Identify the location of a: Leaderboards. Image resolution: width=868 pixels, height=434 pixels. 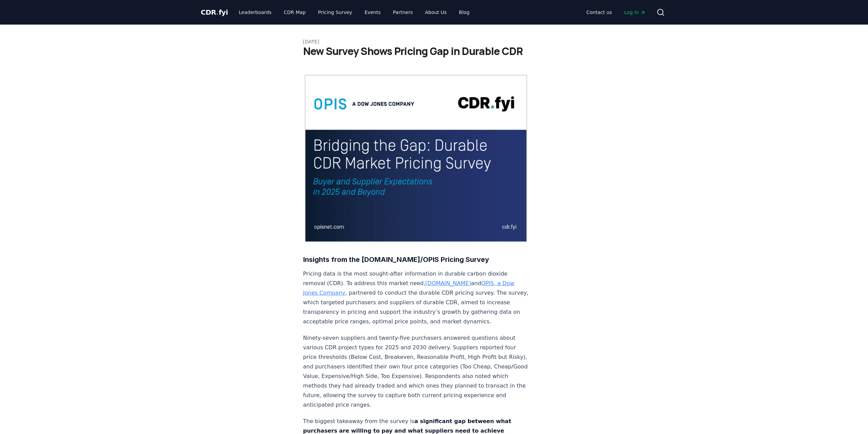
(255, 13).